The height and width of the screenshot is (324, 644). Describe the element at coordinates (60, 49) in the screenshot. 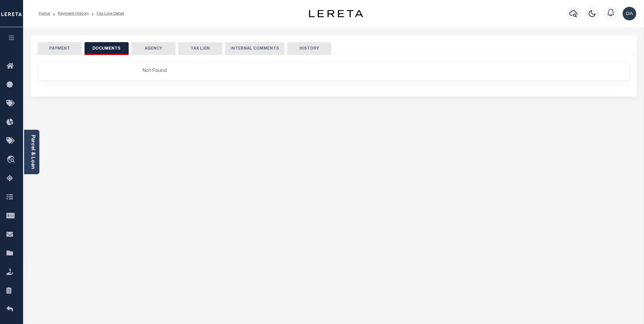

I see `button: PAYMENT` at that location.